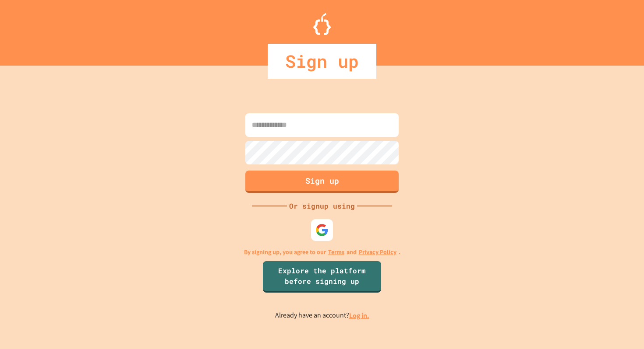  I want to click on a: Terms, so click(336, 252).